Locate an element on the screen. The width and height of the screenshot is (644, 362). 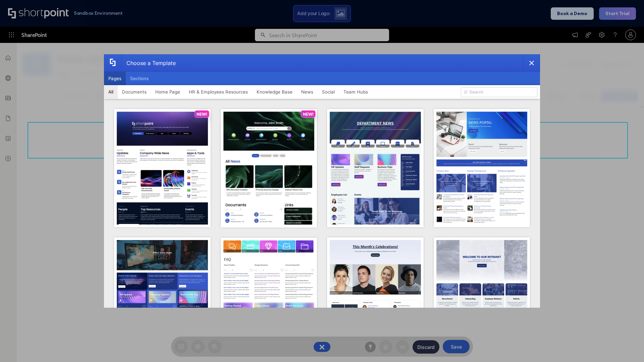
div: Chat Widget is located at coordinates (627, 346).